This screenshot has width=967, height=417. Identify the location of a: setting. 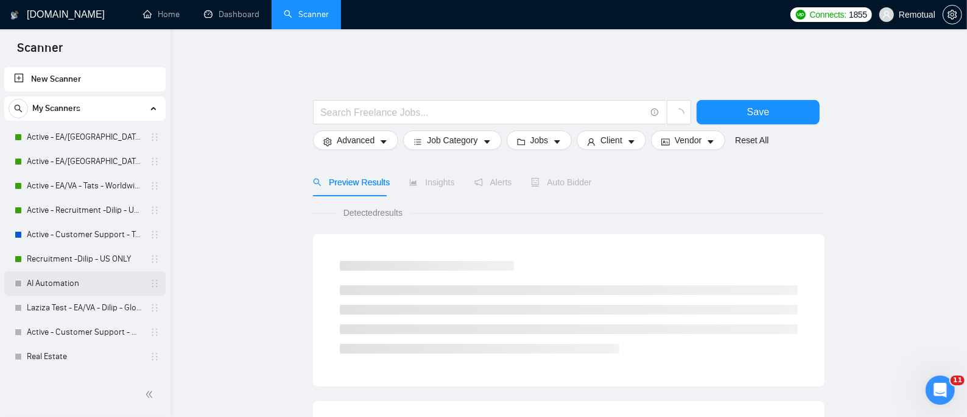
(953, 15).